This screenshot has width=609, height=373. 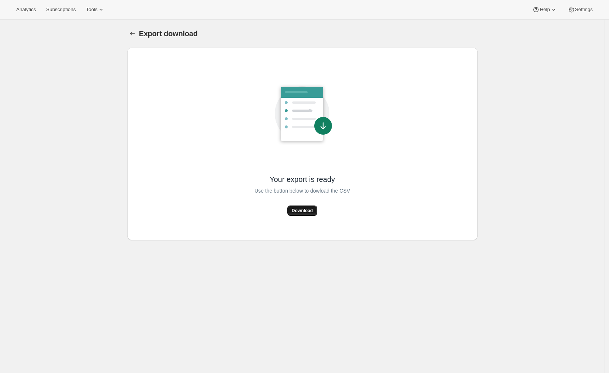 What do you see at coordinates (302, 211) in the screenshot?
I see `button: Download` at bounding box center [302, 211].